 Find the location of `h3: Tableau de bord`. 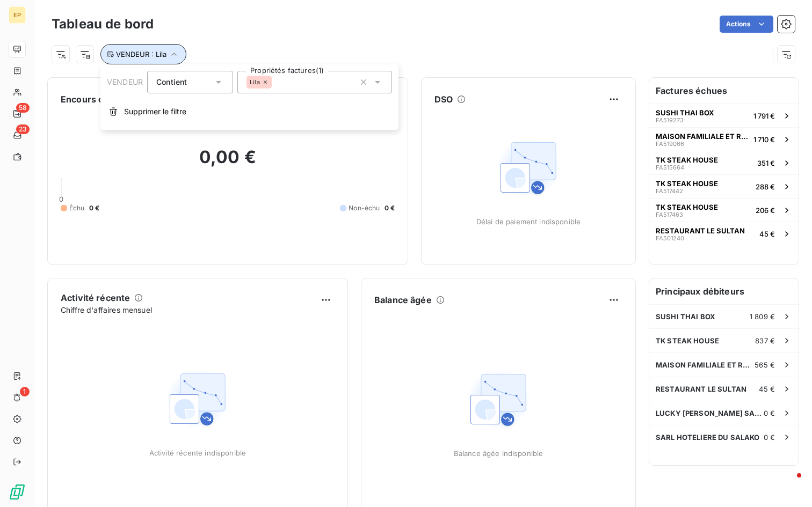

h3: Tableau de bord is located at coordinates (103, 25).